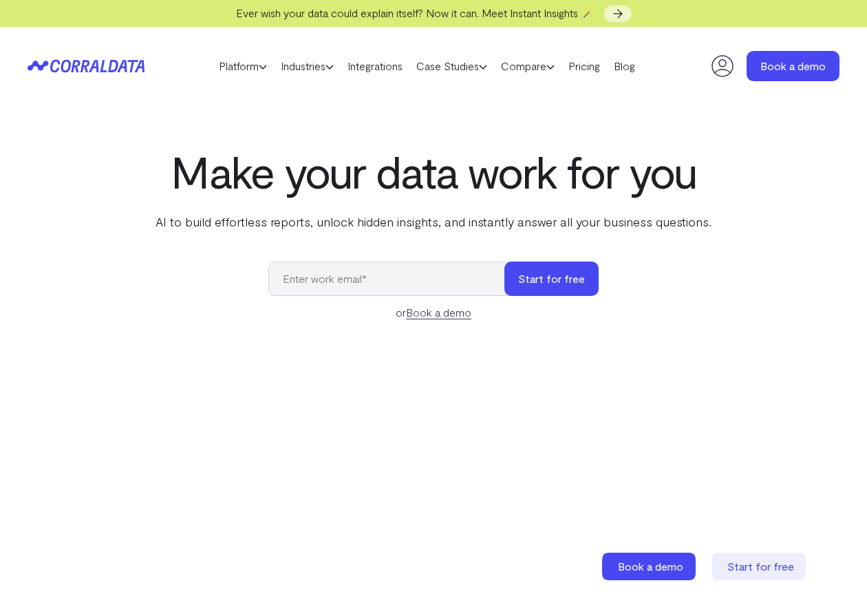  I want to click on div: or, so click(433, 312).